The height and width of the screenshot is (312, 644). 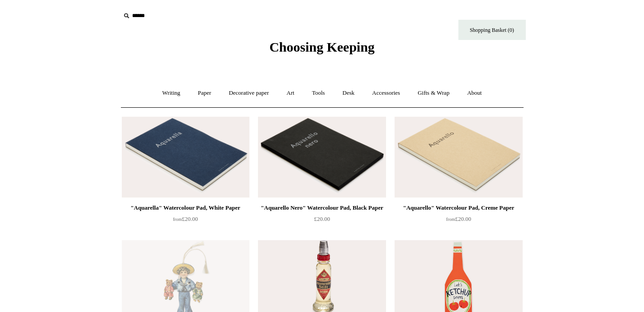 I want to click on a: Writing, so click(x=171, y=93).